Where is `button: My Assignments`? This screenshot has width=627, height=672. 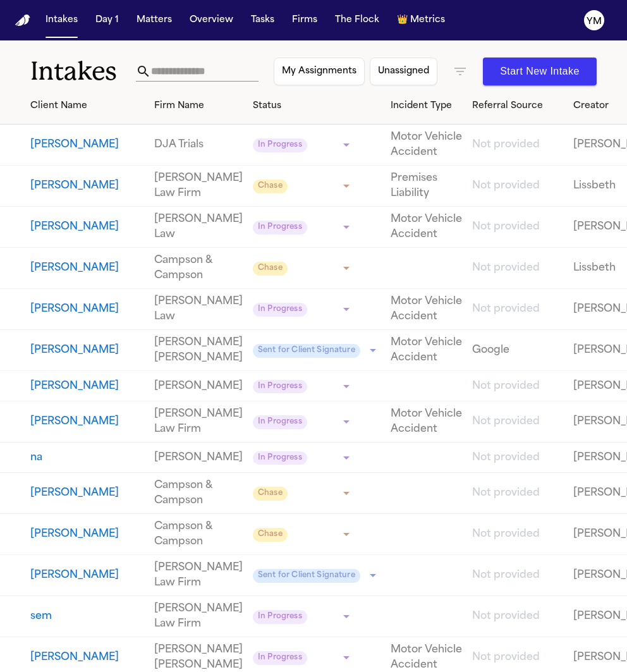 button: My Assignments is located at coordinates (319, 72).